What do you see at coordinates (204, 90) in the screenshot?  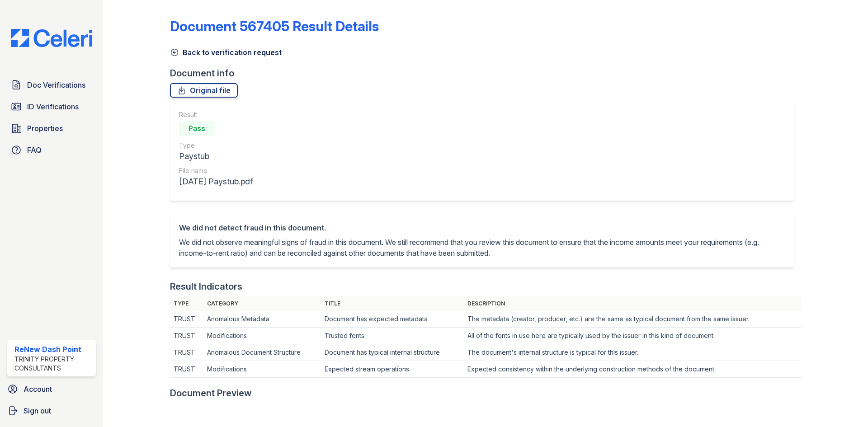 I see `a: Original file` at bounding box center [204, 90].